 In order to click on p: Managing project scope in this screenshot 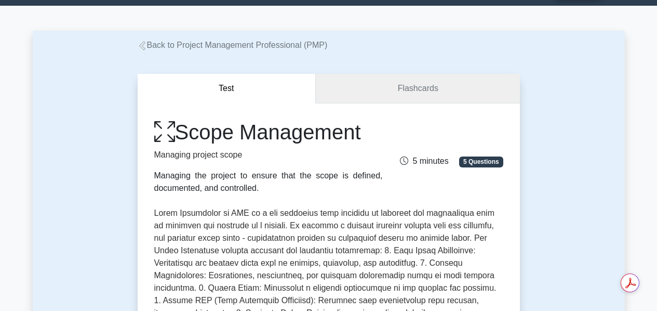, I will do `click(269, 155)`.